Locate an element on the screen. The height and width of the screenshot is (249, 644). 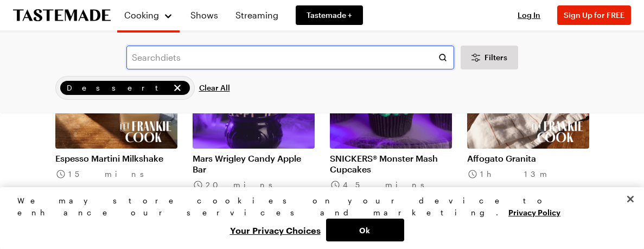
a: Affogato Granita is located at coordinates (528, 159).